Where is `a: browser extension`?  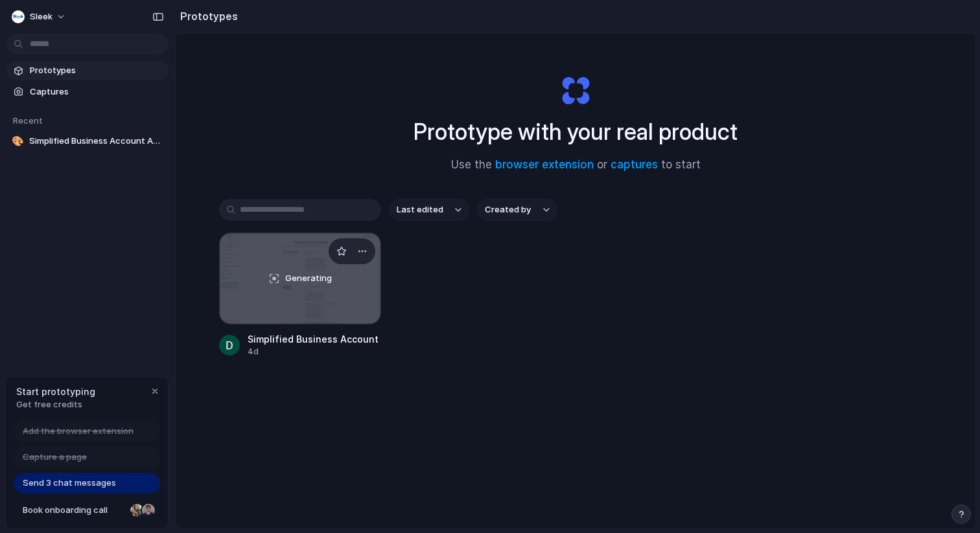 a: browser extension is located at coordinates (544, 164).